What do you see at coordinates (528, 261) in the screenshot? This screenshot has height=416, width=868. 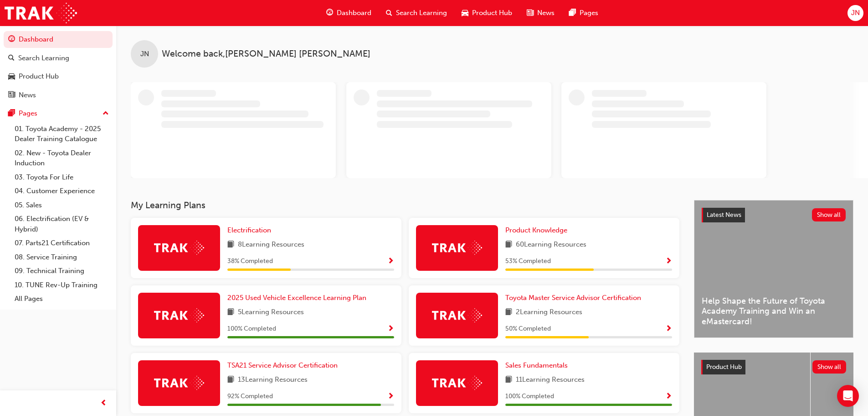 I see `span: 53 % Completed` at bounding box center [528, 261].